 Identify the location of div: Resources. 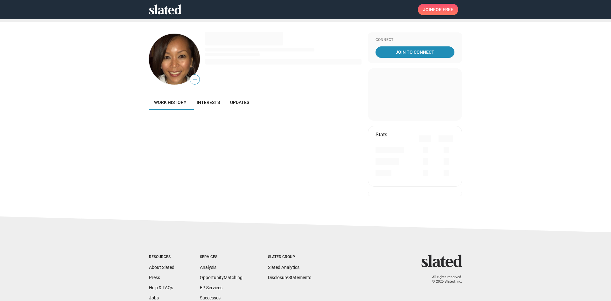
(162, 257).